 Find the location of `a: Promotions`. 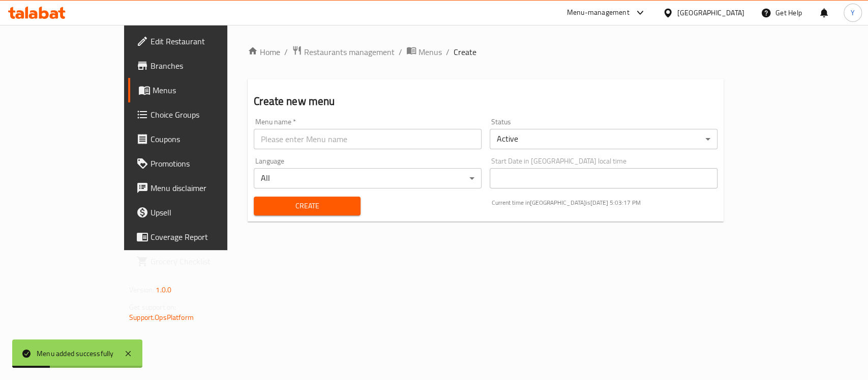

a: Promotions is located at coordinates (198, 163).